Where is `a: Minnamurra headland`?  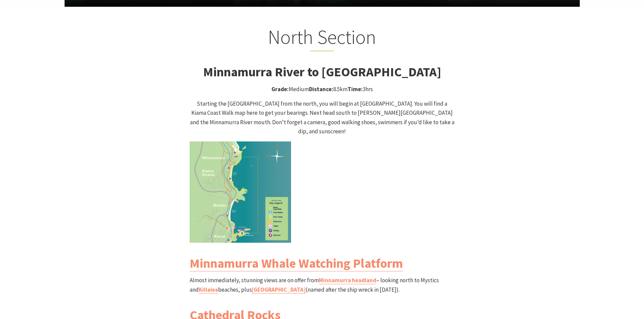
a: Minnamurra headland is located at coordinates (348, 281).